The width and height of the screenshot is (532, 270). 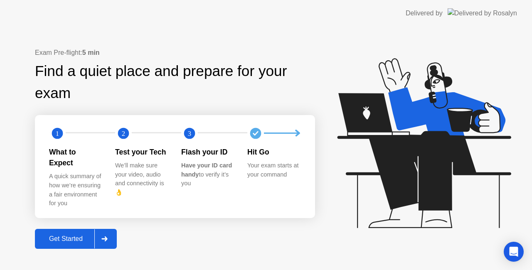 What do you see at coordinates (175, 82) in the screenshot?
I see `div: Find a quiet place and prepare for your exam` at bounding box center [175, 82].